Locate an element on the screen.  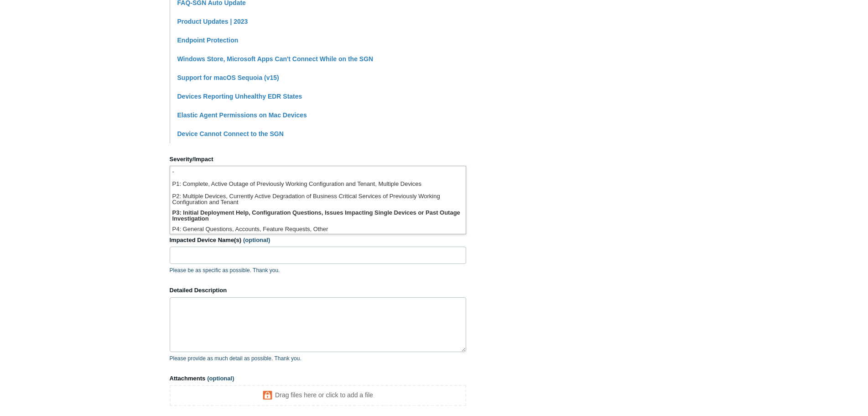
li: P3: Initial Deployment Help, Configuration Questions, Issues Impacting Single Devices or Past Out... is located at coordinates (318, 215).